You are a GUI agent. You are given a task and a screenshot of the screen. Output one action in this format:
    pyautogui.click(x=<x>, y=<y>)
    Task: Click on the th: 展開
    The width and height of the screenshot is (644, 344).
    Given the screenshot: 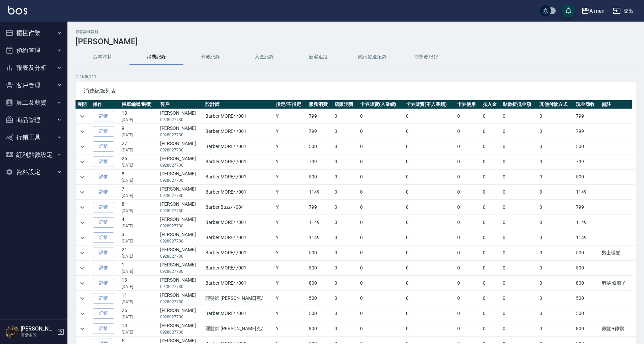 What is the action you would take?
    pyautogui.click(x=83, y=105)
    